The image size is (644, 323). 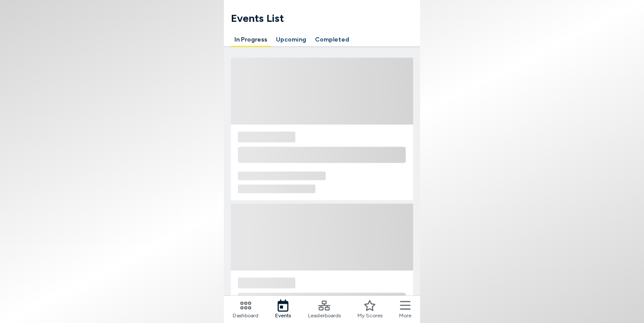 I want to click on a: Dashboard, so click(x=246, y=310).